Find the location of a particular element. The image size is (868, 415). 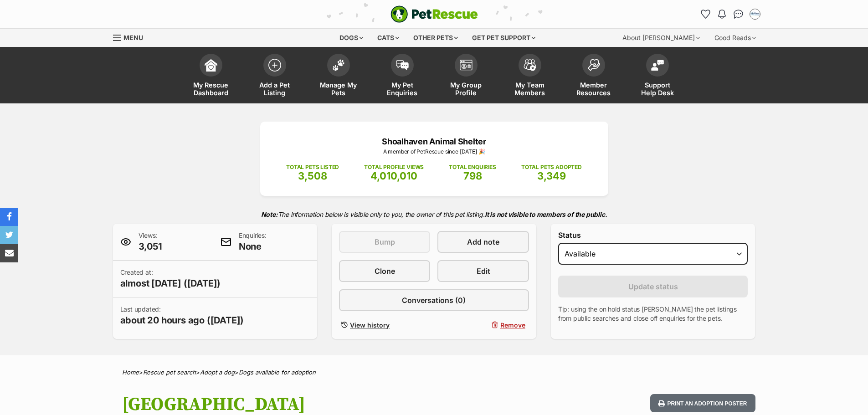

p: Views: is located at coordinates (150, 242).